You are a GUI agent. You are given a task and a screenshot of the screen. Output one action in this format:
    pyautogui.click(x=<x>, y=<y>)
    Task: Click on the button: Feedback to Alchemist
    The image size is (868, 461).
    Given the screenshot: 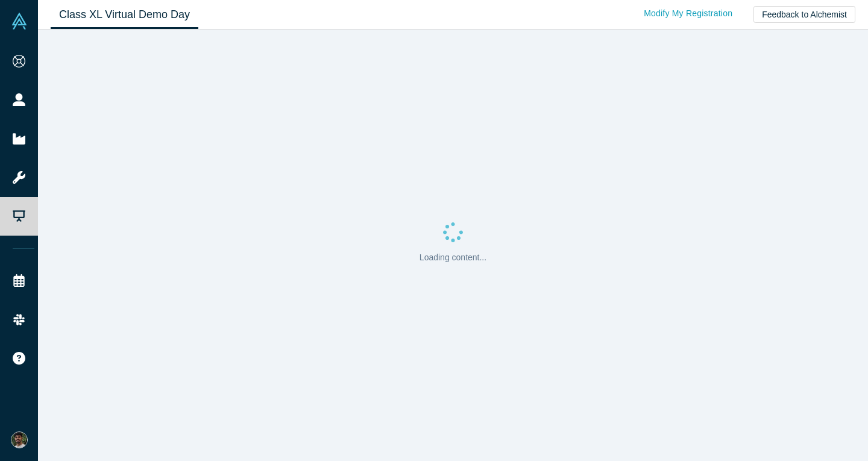 What is the action you would take?
    pyautogui.click(x=804, y=15)
    